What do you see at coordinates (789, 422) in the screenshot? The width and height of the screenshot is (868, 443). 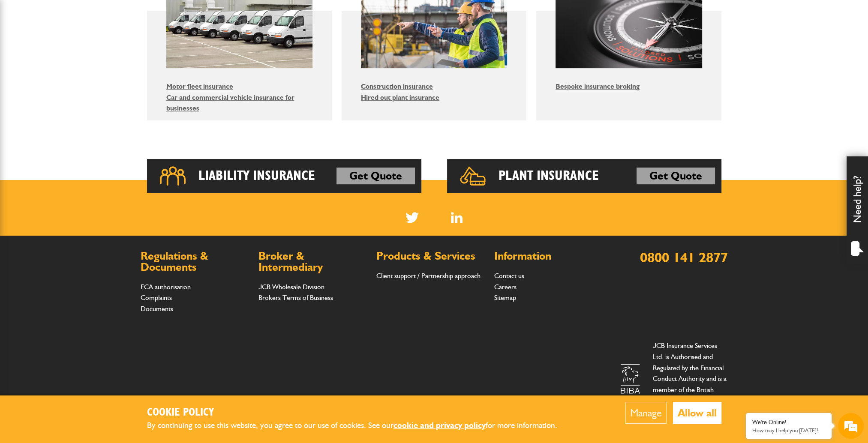 I see `div: We're Online!` at bounding box center [789, 422].